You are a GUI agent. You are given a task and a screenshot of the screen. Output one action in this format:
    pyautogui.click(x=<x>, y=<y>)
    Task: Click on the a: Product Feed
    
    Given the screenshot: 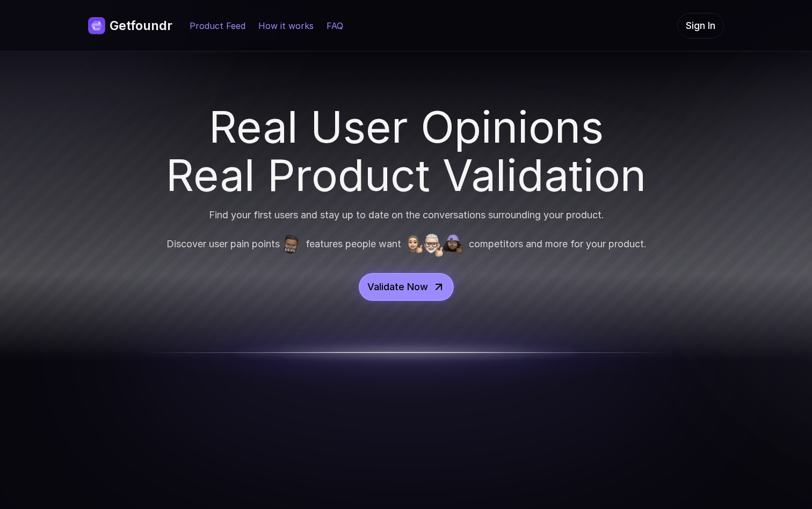 What is the action you would take?
    pyautogui.click(x=217, y=26)
    